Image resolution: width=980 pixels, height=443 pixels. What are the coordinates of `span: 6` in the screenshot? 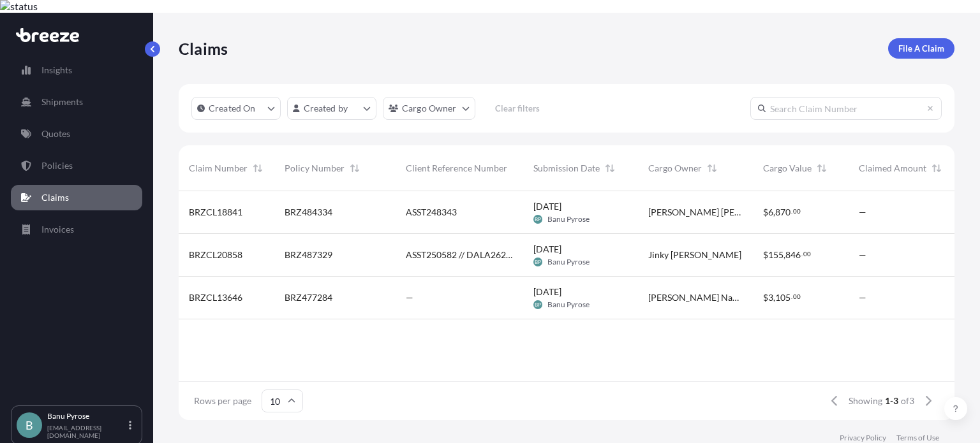 It's located at (770, 212).